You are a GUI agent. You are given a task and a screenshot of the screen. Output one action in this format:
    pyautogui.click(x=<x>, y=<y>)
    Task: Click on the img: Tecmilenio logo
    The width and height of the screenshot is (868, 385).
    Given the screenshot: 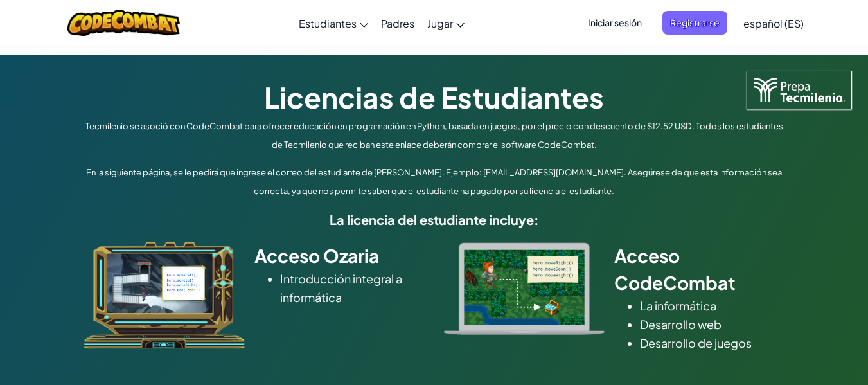 What is the action you would take?
    pyautogui.click(x=799, y=90)
    